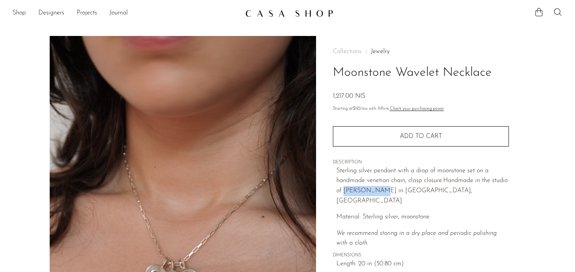  What do you see at coordinates (421, 109) in the screenshot?
I see `p: Starting at /mo with Affirm.` at bounding box center [421, 109].